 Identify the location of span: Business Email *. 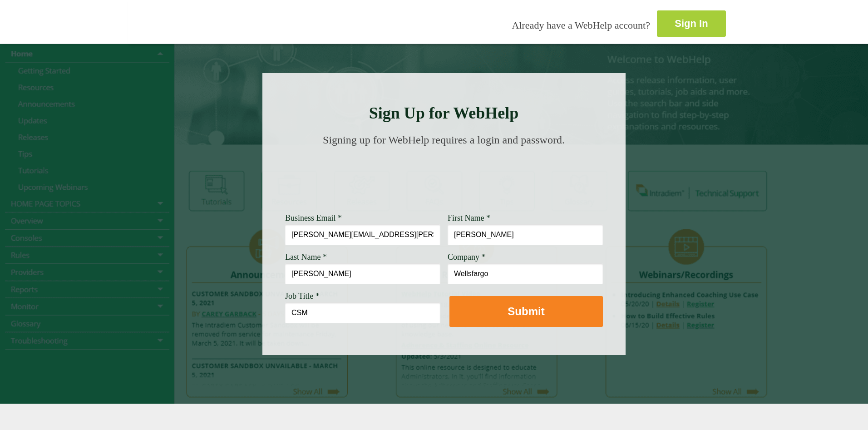
(313, 218).